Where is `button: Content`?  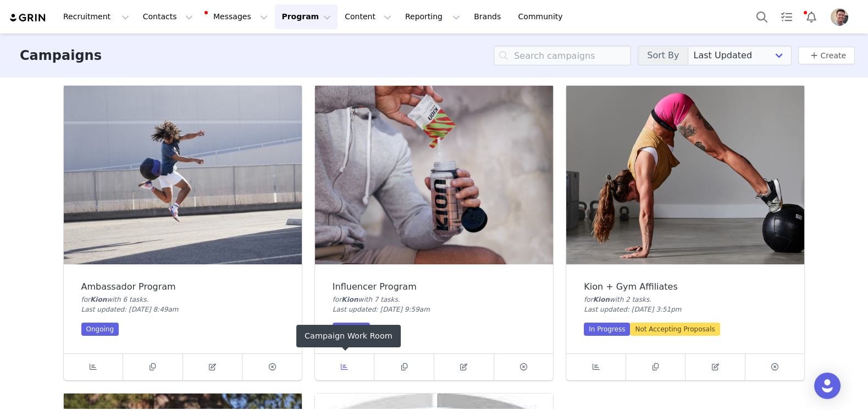
button: Content is located at coordinates (368, 16).